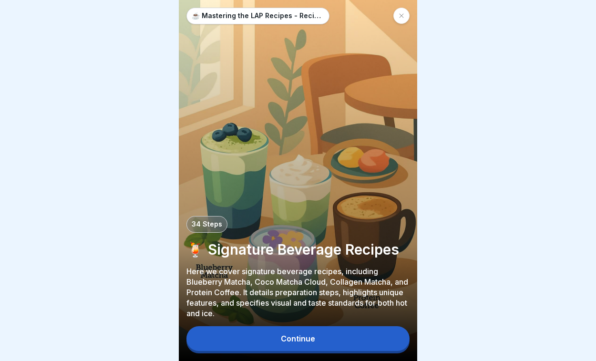  What do you see at coordinates (298, 338) in the screenshot?
I see `button: Continue` at bounding box center [298, 338].